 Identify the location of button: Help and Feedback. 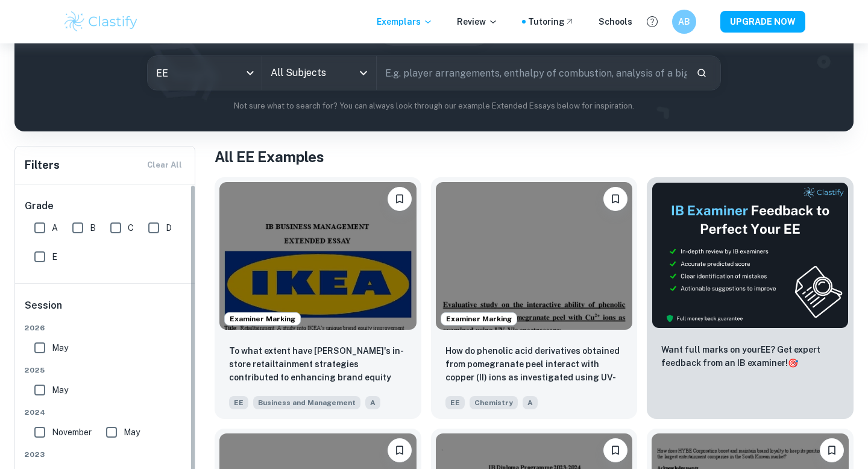
(652, 22).